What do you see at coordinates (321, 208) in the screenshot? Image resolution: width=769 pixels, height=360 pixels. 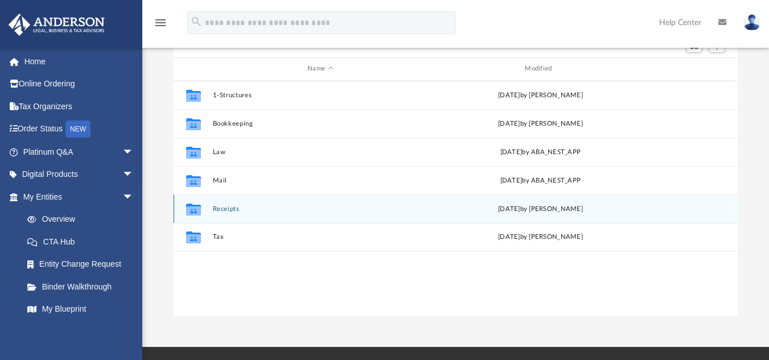 I see `button: Receipts` at bounding box center [321, 208].